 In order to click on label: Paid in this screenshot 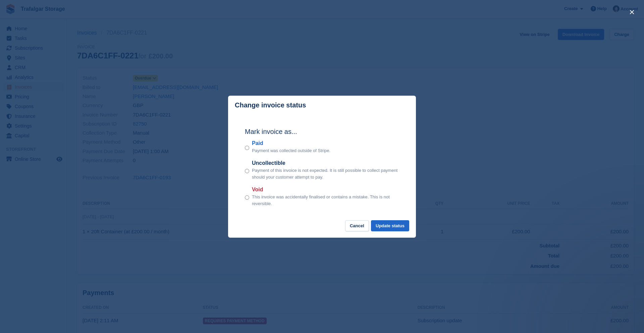, I will do `click(291, 143)`.